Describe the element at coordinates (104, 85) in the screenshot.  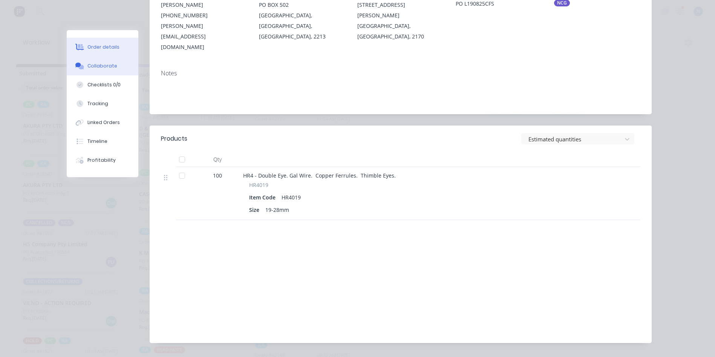
I see `div: Checklists 0/0` at that location.